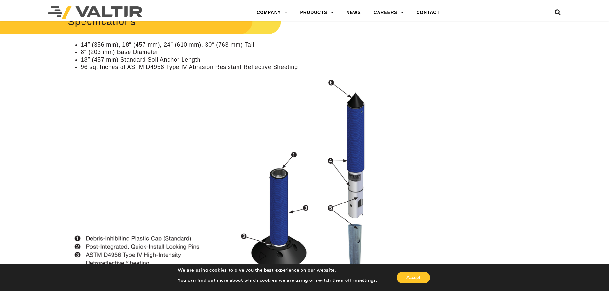 The height and width of the screenshot is (291, 609). Describe the element at coordinates (366, 280) in the screenshot. I see `button: settings` at that location.